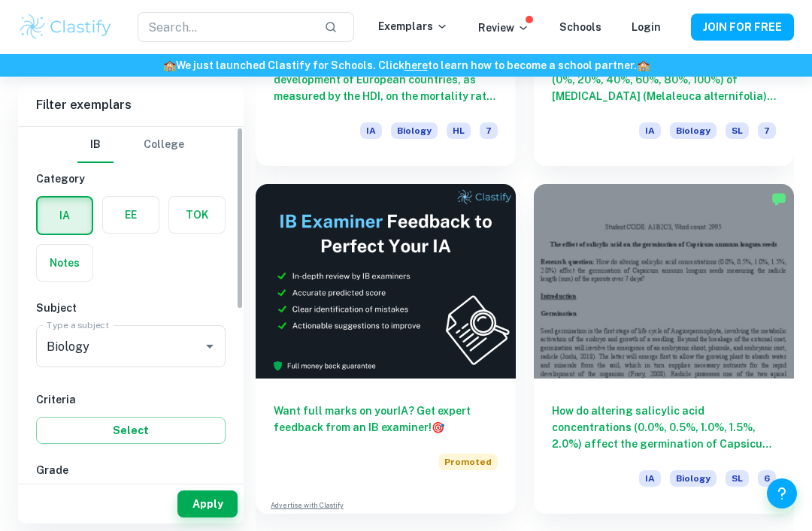 The height and width of the screenshot is (531, 812). What do you see at coordinates (131, 215) in the screenshot?
I see `button: EE` at bounding box center [131, 215].